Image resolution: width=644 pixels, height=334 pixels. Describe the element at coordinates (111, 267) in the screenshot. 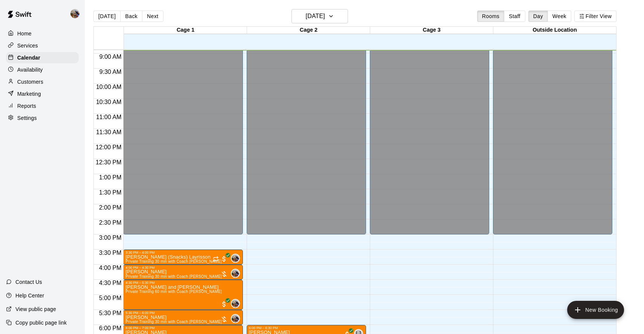

I see `span: 4:00 PM` at that location.